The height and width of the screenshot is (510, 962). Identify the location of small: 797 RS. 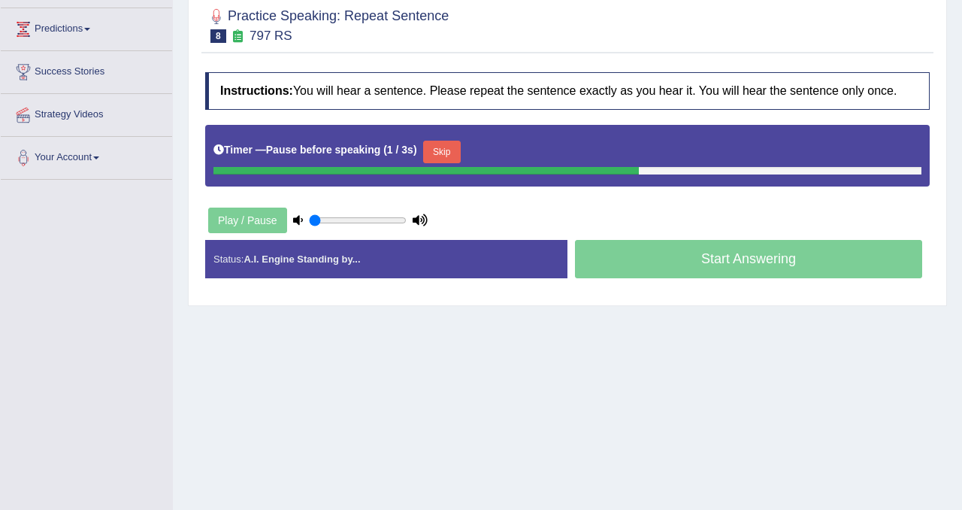
(271, 35).